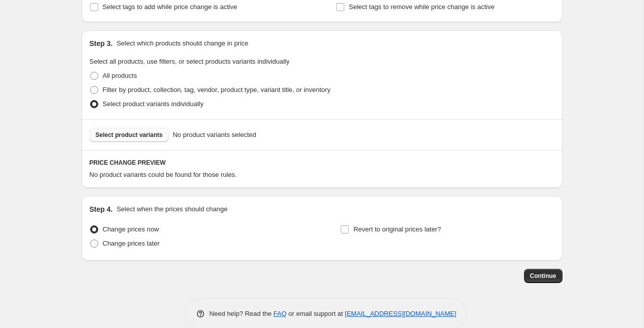  What do you see at coordinates (170, 7) in the screenshot?
I see `span: Select tags to add while price change is active` at bounding box center [170, 7].